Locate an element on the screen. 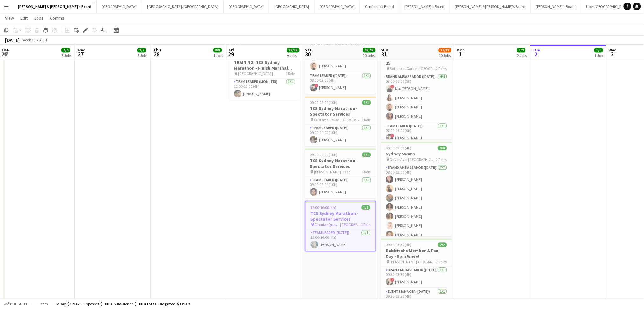 The image size is (644, 309). span: 12:00-16:00 (4h) is located at coordinates (323, 207).